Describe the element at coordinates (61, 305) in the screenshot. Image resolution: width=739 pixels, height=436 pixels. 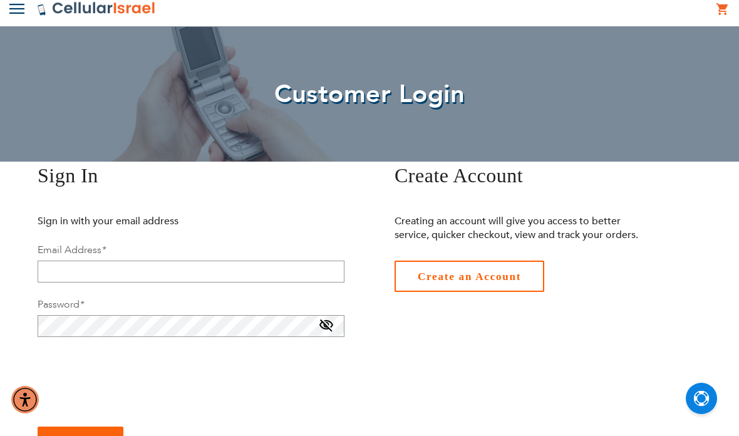
I see `label: Password` at that location.